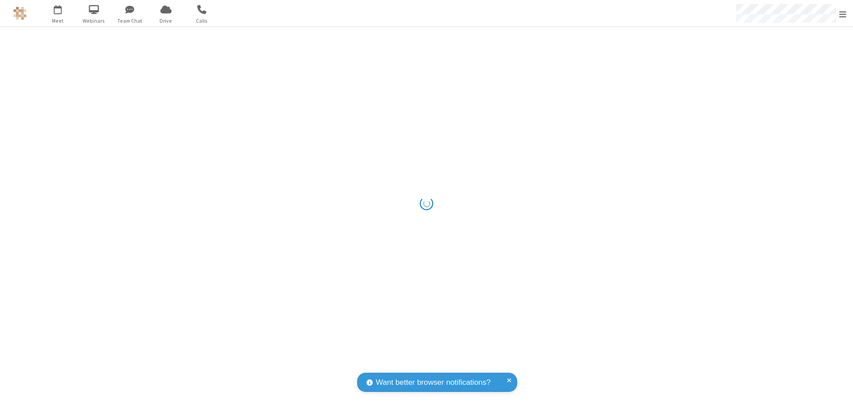 This screenshot has width=853, height=407. What do you see at coordinates (58, 21) in the screenshot?
I see `span: Meet` at bounding box center [58, 21].